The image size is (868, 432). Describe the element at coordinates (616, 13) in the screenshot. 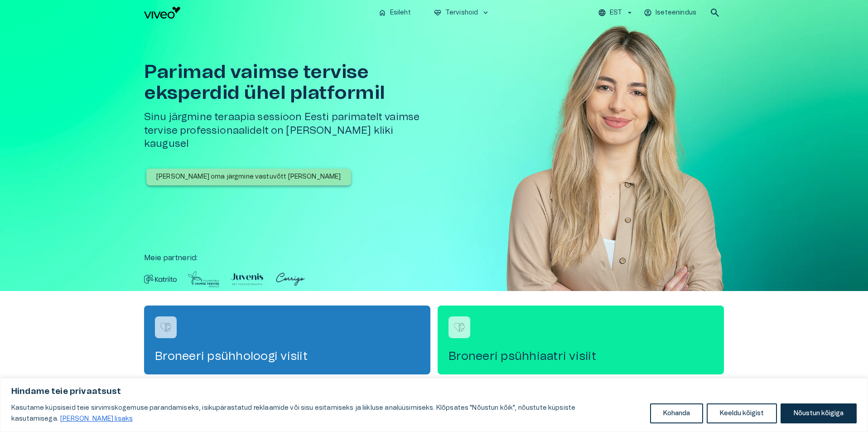

I see `button: EST` at that location.